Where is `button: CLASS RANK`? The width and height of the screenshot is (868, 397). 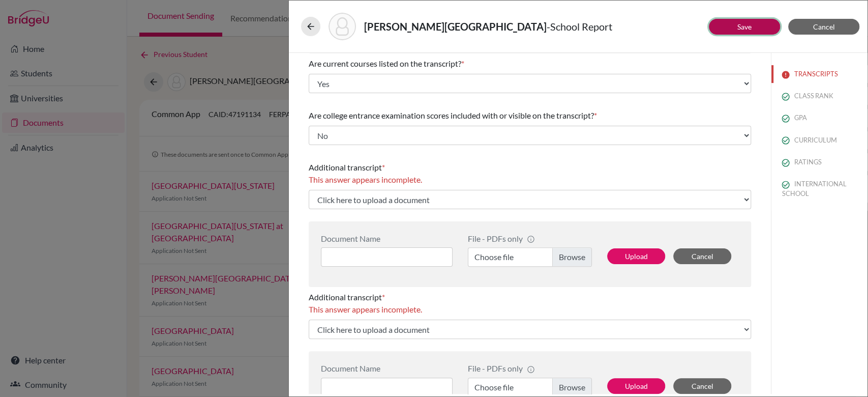
button: CLASS RANK is located at coordinates (819, 95).